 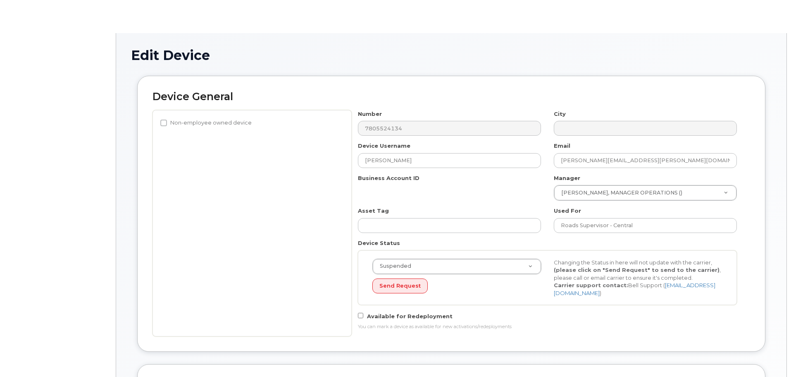 What do you see at coordinates (400, 286) in the screenshot?
I see `button: Send Request` at bounding box center [400, 286].